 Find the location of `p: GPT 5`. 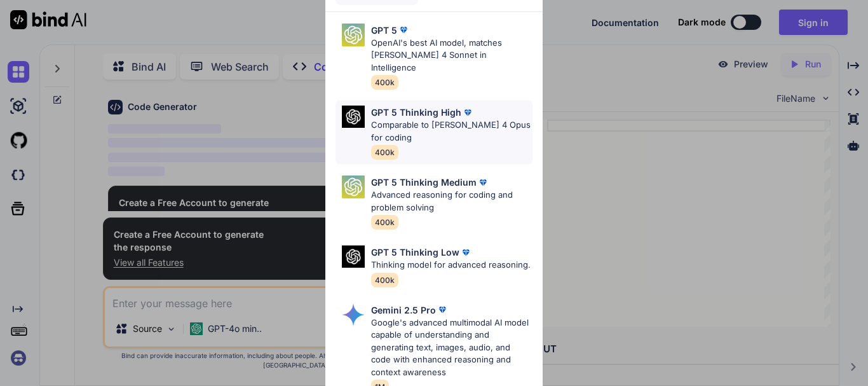

p: GPT 5 is located at coordinates (384, 30).